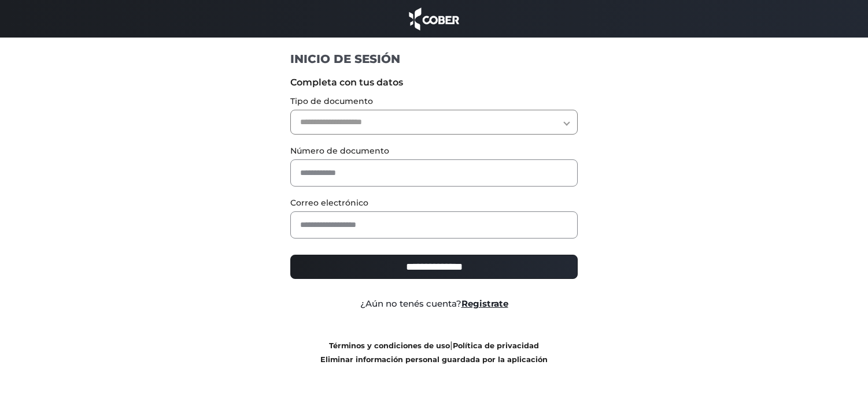 The height and width of the screenshot is (406, 868). I want to click on label: Número de documento, so click(433, 151).